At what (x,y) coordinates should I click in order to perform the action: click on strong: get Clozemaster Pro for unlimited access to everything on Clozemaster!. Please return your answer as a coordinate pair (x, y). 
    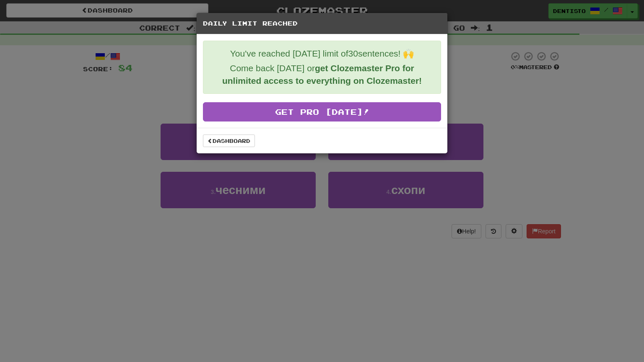
    Looking at the image, I should click on (322, 74).